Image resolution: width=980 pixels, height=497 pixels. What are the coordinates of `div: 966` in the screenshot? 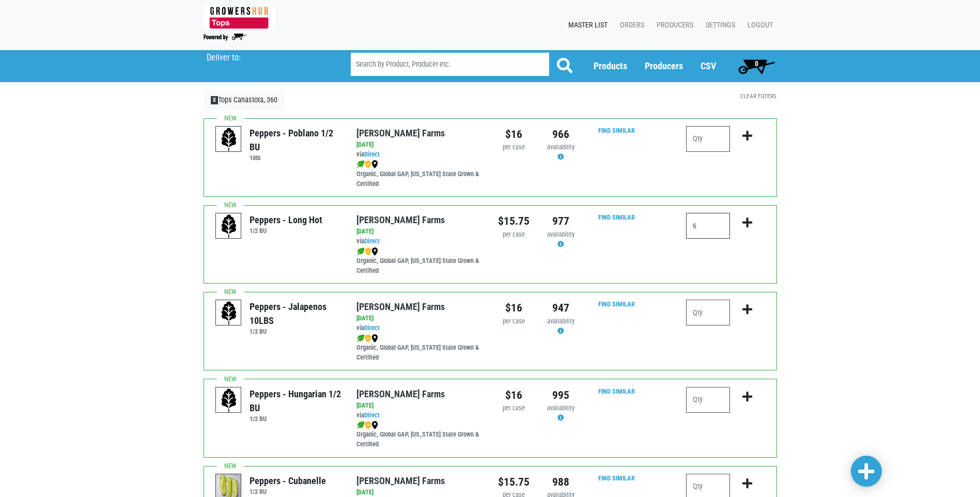 It's located at (560, 134).